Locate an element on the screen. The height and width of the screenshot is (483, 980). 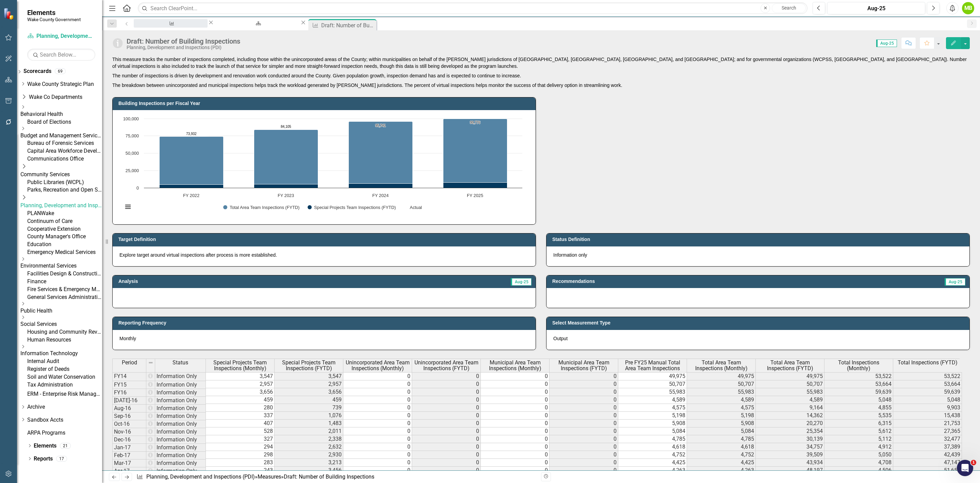
a: Internal Audit is located at coordinates (65, 361).